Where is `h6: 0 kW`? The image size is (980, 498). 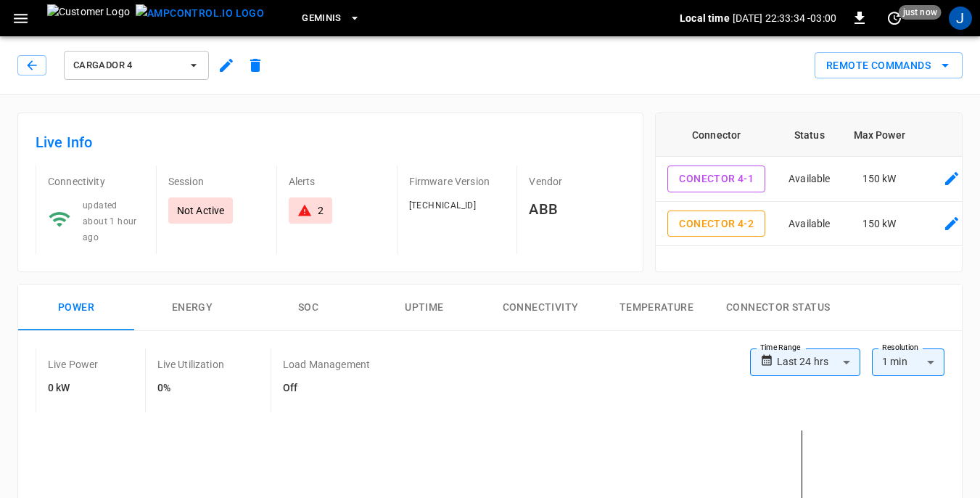
h6: 0 kW is located at coordinates (73, 388).